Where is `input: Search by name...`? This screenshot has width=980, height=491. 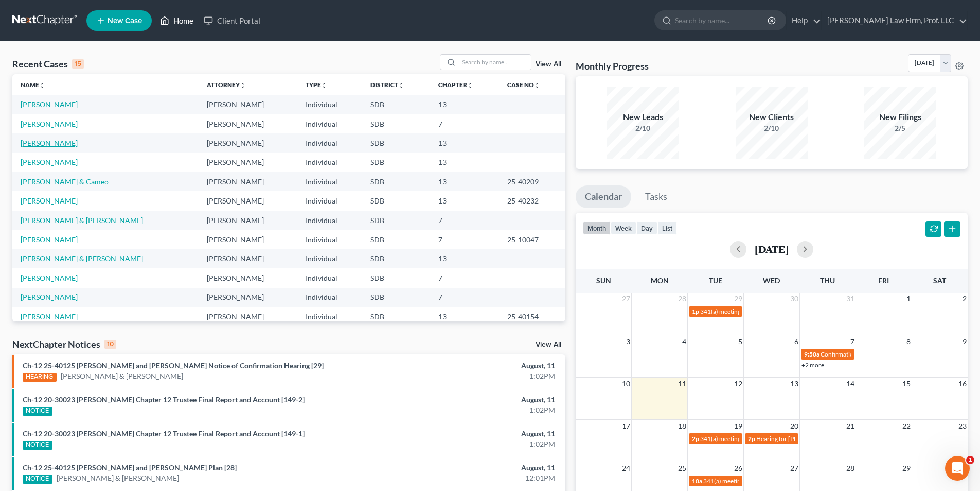
input: Search by name... is located at coordinates (495, 62).